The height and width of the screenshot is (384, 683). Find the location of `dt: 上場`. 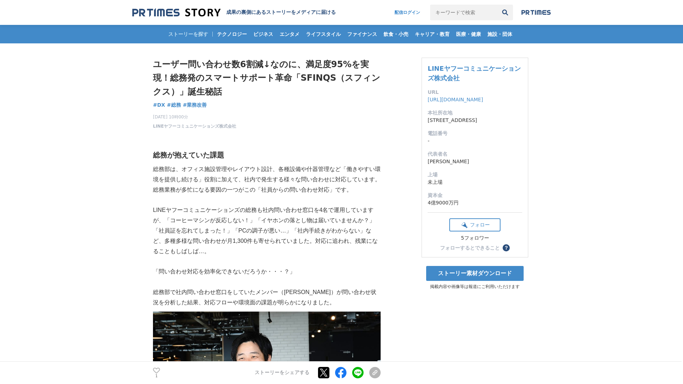

dt: 上場 is located at coordinates (475, 175).